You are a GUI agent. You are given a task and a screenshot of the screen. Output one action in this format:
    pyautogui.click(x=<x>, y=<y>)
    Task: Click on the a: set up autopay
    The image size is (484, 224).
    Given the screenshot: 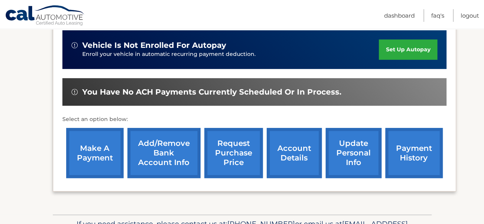 What is the action you would take?
    pyautogui.click(x=408, y=49)
    